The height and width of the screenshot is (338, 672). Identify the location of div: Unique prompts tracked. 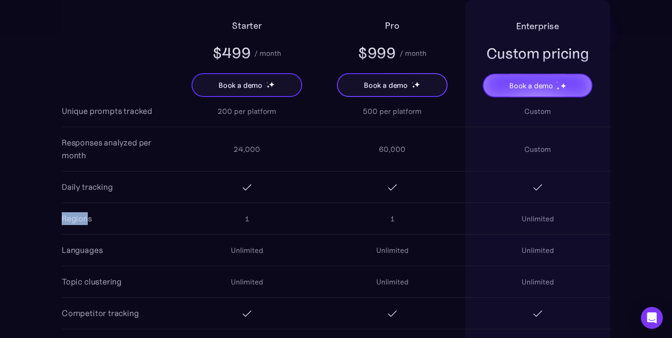
(107, 111).